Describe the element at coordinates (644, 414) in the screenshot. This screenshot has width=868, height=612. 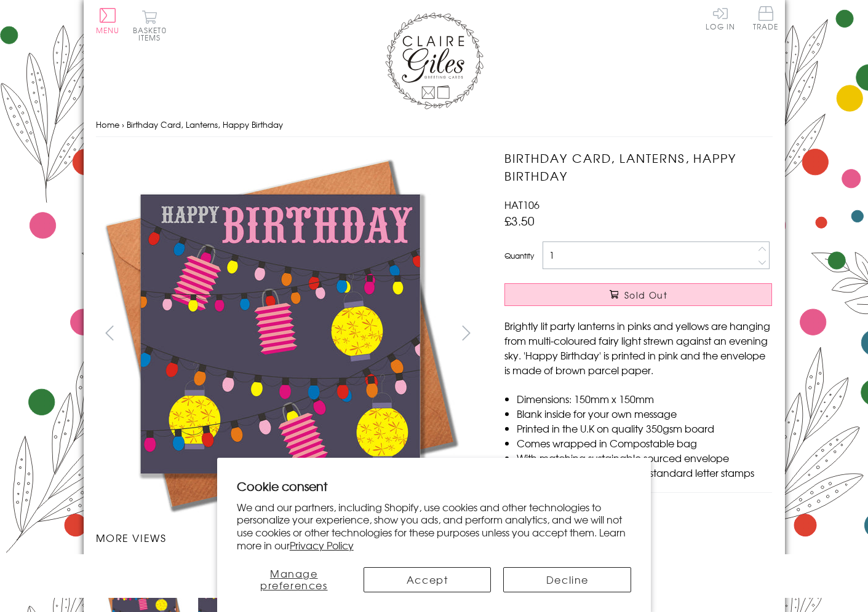
I see `li: Blank inside for your own message` at that location.